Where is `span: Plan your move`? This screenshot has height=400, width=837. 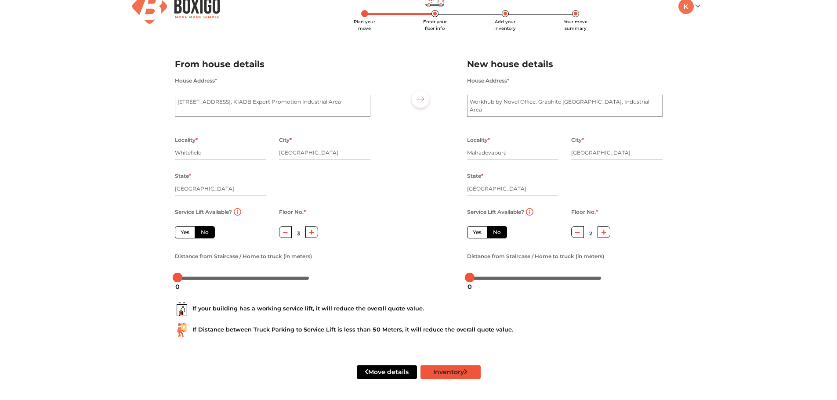
span: Plan your move is located at coordinates (364, 25).